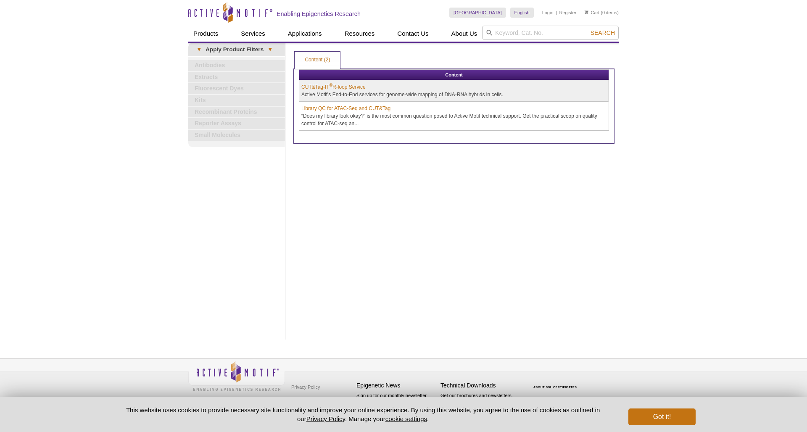  Describe the element at coordinates (253, 34) in the screenshot. I see `a: Services` at that location.